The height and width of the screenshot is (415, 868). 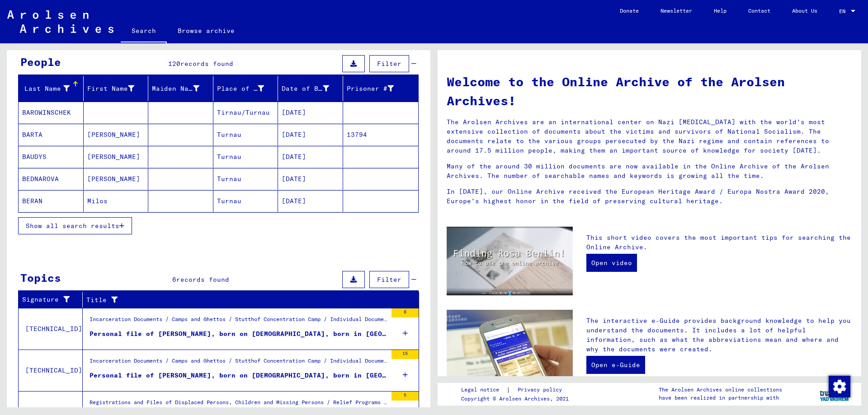 I want to click on img: yv_logo.png, so click(x=835, y=394).